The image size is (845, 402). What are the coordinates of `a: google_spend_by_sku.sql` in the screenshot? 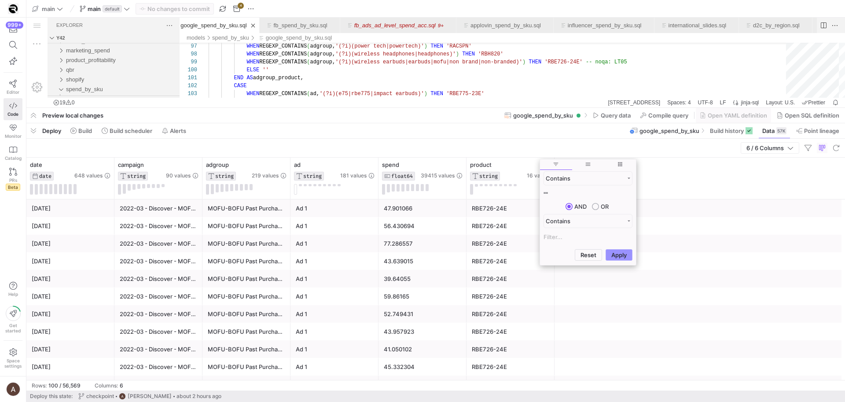 It's located at (273, 20).